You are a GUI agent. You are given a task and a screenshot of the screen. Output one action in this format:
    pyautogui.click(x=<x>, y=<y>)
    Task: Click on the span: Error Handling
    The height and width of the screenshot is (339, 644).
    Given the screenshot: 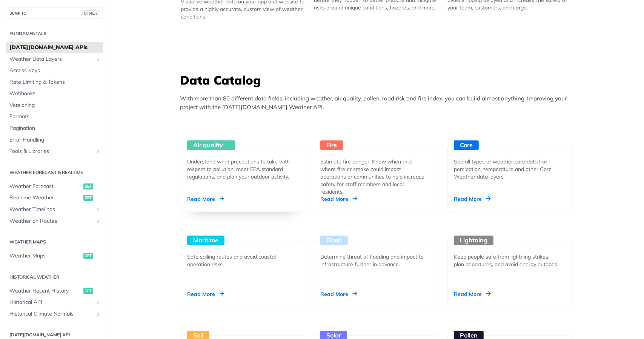 What is the action you would take?
    pyautogui.click(x=55, y=140)
    